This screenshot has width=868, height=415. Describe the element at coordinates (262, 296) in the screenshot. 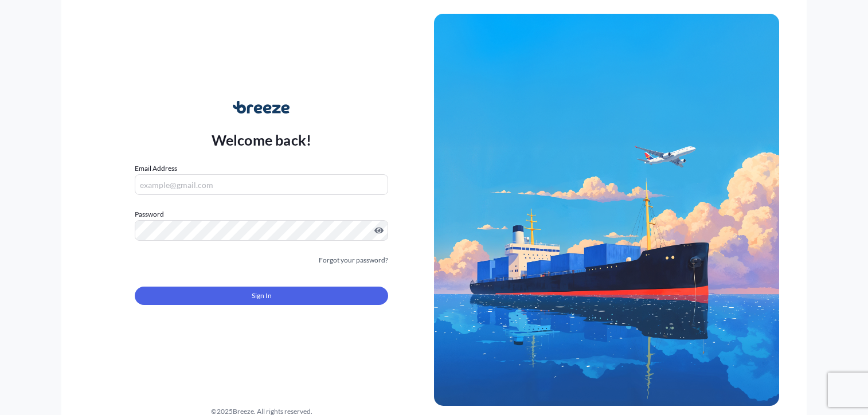

I see `button: Sign In` at that location.